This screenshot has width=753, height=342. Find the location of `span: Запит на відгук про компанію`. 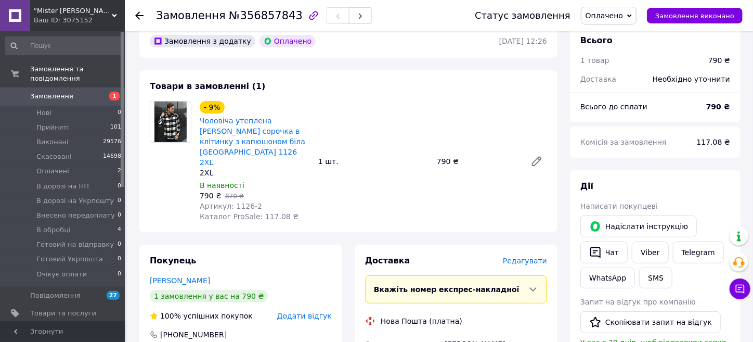

span: Запит на відгук про компанію is located at coordinates (638, 302).